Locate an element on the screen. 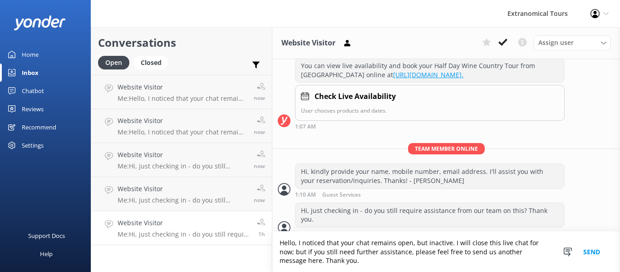 This screenshot has height=272, width=620. div: Hi, kindly provide your name, mobile number, email address. I'll assist you with your reservation... is located at coordinates (430, 176).